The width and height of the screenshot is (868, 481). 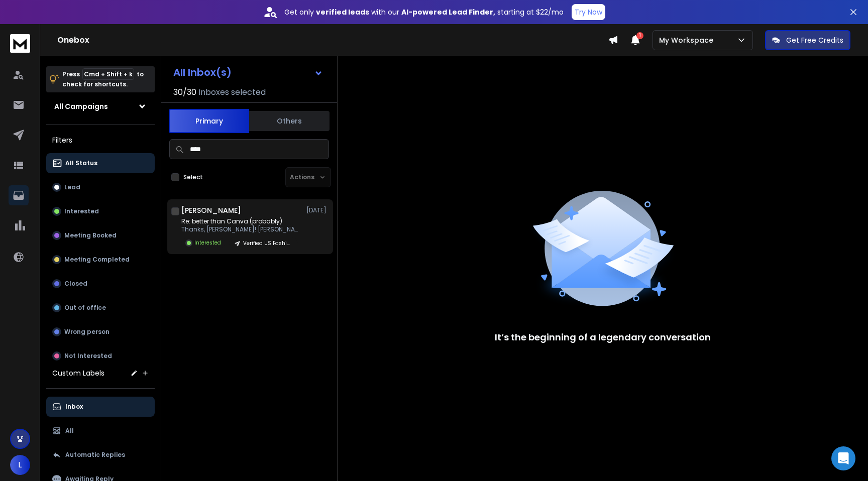 I want to click on button: Others, so click(x=290, y=121).